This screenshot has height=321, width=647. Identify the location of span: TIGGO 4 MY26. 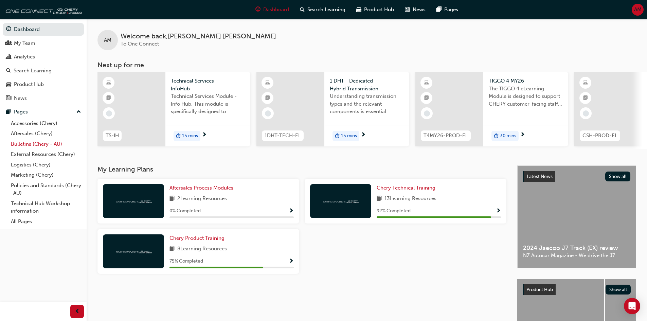
(526, 81).